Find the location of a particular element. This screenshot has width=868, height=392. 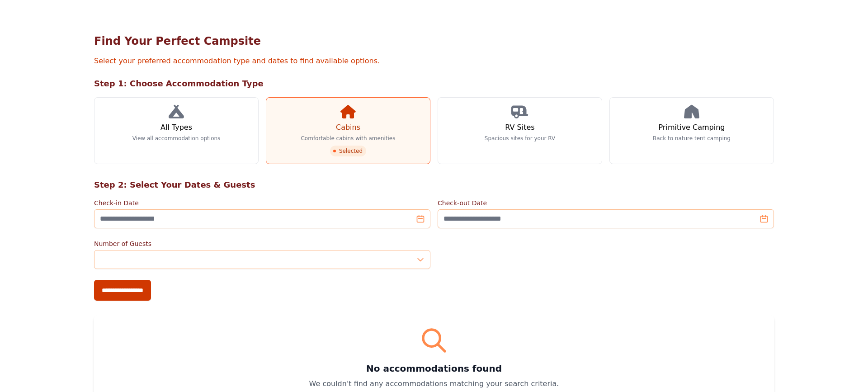

h3: No accommodations found is located at coordinates (434, 368).